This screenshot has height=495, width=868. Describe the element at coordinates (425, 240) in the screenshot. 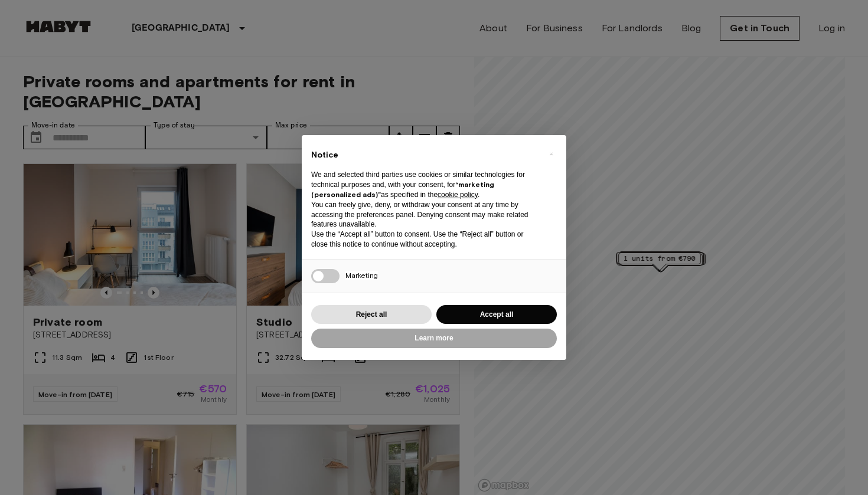

I see `p: Use the “Accept all” button to consent. Use the “Reject all” button or close this notice to conti...` at that location.